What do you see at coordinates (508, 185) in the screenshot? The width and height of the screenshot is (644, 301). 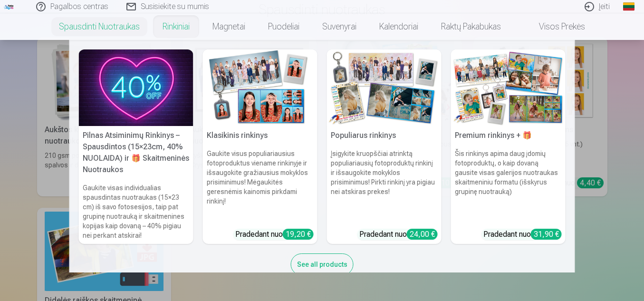 I see `h6: Šis rinkinys apima daug įdomių fotoproduktų, o kaip dovaną gausite visas galerijos nuotraukas ska...` at bounding box center [508, 185].